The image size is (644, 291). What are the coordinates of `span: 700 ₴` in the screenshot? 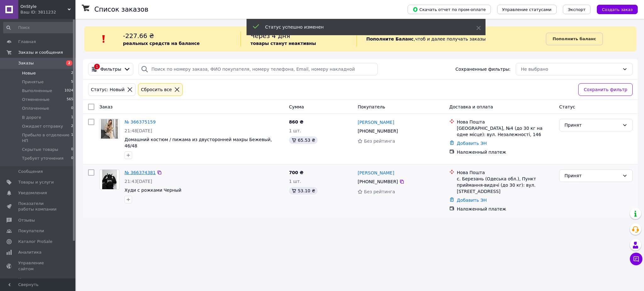 It's located at (296, 173).